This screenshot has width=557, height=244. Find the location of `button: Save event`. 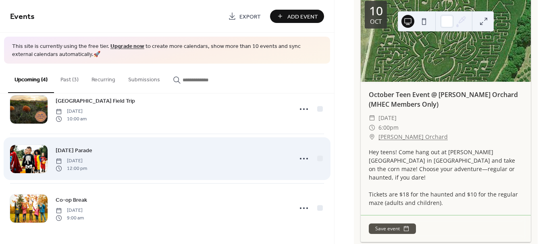

button: Save event is located at coordinates (392, 229).